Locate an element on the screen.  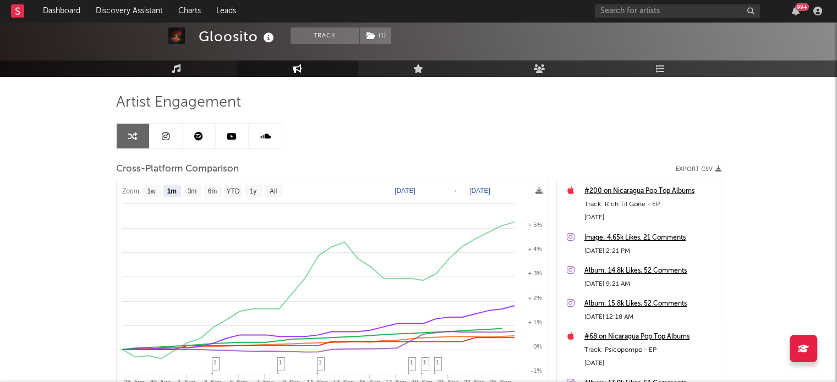
div: 99 + is located at coordinates (801, 7).